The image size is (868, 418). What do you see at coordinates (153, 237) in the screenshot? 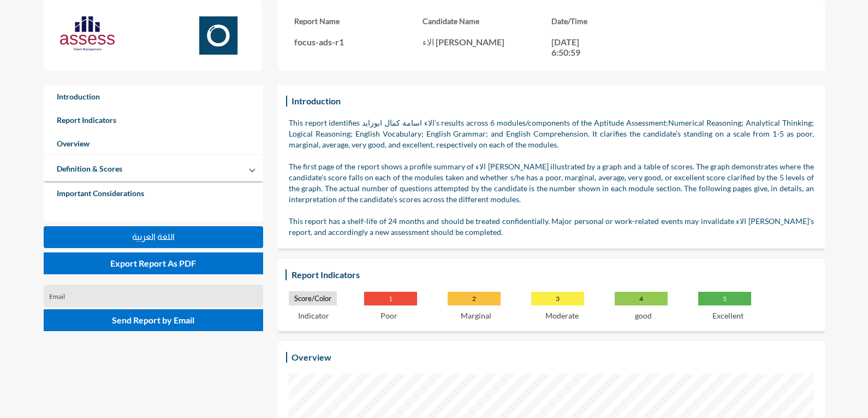
I see `span: اللغة العربية` at bounding box center [153, 237].